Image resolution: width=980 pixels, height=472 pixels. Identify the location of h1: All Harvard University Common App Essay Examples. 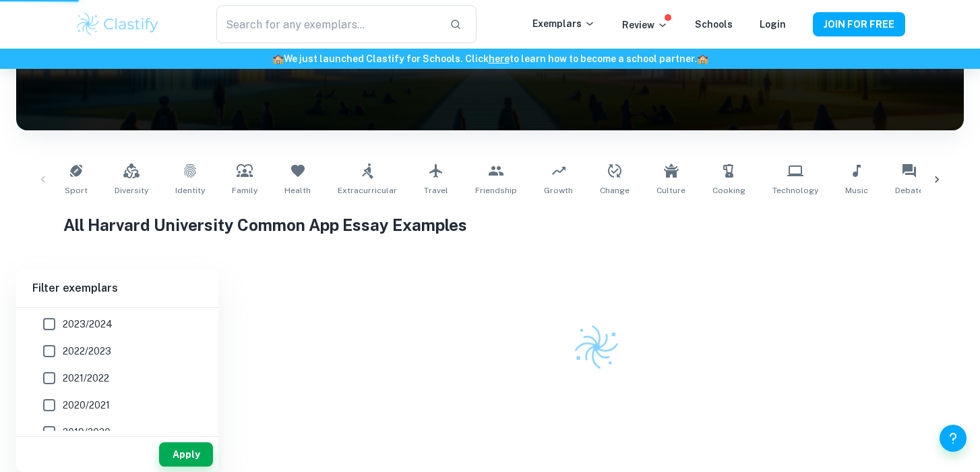
(490, 224).